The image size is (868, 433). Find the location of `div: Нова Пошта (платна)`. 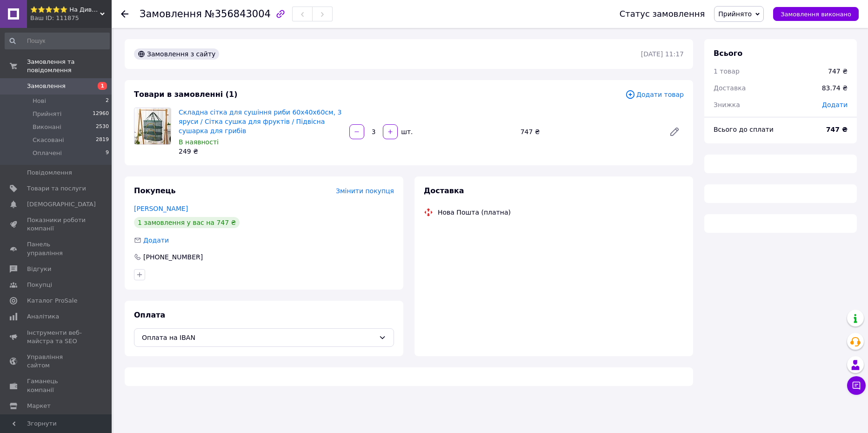

div: Нова Пошта (платна) is located at coordinates (474, 212).